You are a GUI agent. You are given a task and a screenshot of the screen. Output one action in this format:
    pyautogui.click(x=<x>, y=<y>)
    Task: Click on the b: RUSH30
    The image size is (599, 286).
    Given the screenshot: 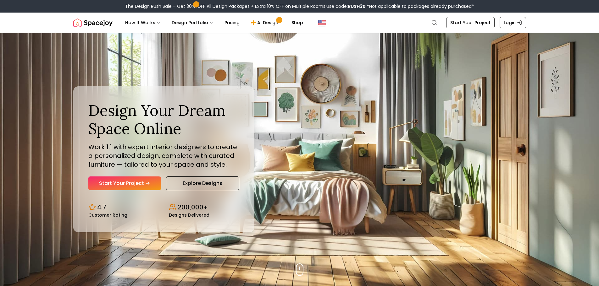 What is the action you would take?
    pyautogui.click(x=357, y=6)
    